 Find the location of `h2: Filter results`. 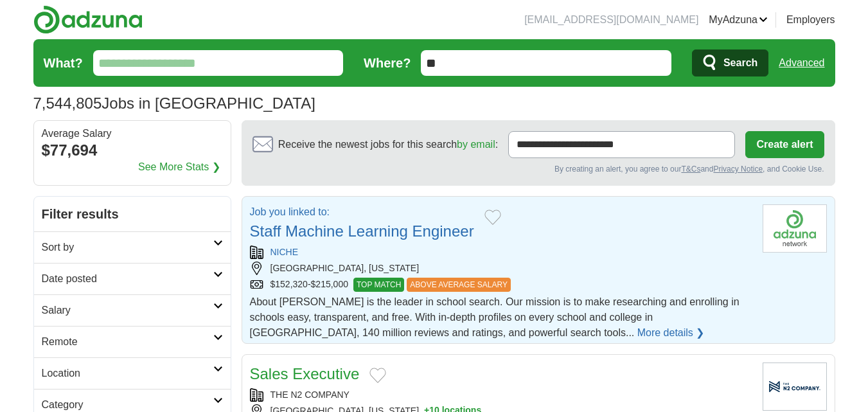

h2: Filter results is located at coordinates (133, 214).